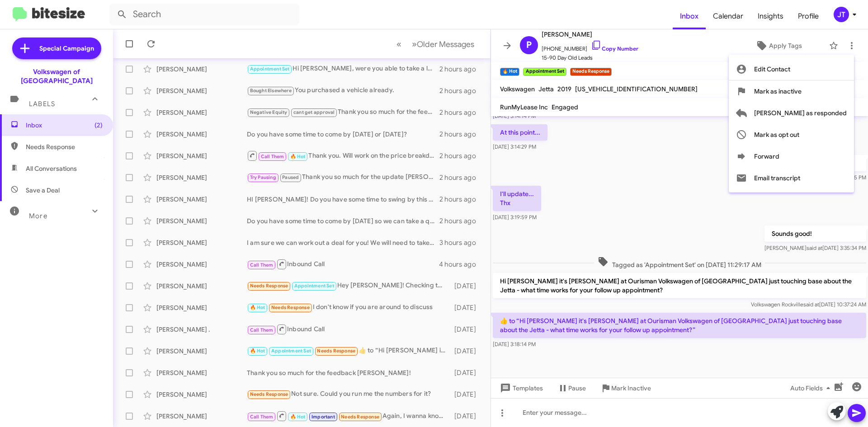 This screenshot has height=427, width=868. Describe the element at coordinates (791, 178) in the screenshot. I see `button: Email transcript` at that location.